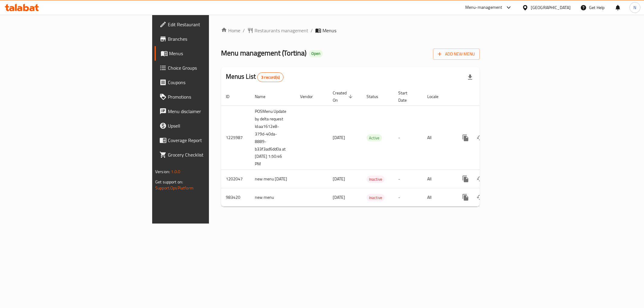  I want to click on span: N, so click(635, 7).